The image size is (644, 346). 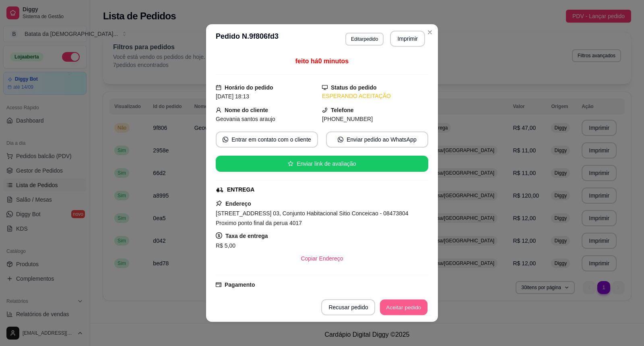 I want to click on span: pushpin, so click(x=219, y=202).